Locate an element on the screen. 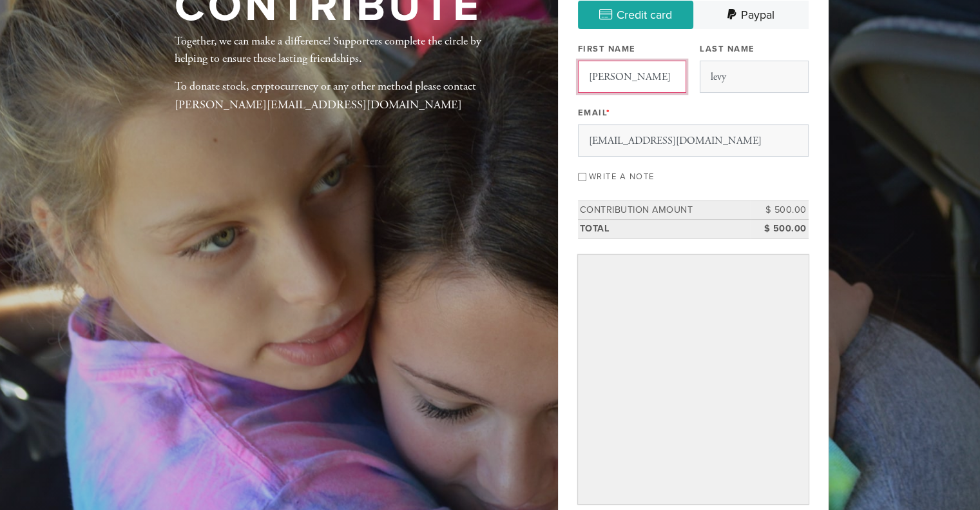  label: Write a note is located at coordinates (622, 177).